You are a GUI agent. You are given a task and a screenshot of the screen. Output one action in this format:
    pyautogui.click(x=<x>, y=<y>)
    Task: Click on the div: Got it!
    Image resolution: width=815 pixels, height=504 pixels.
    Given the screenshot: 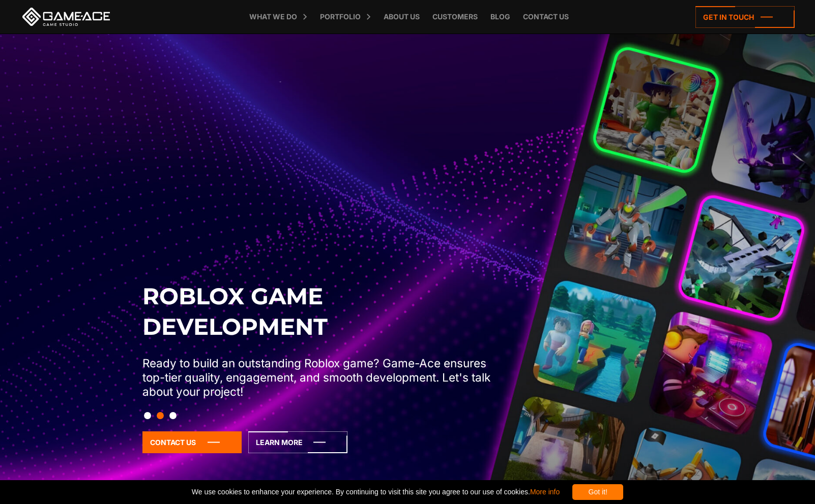 What is the action you would take?
    pyautogui.click(x=598, y=492)
    